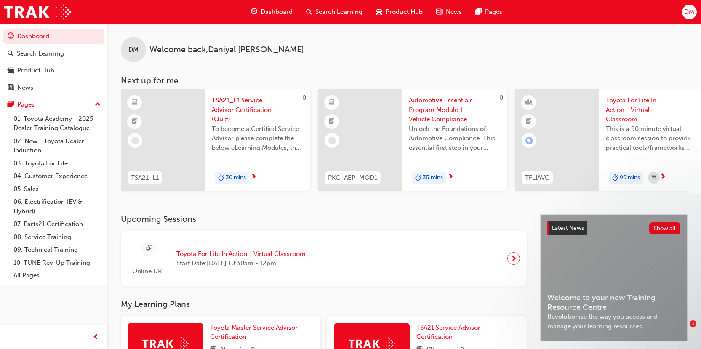 This screenshot has height=349, width=701. Describe the element at coordinates (272, 12) in the screenshot. I see `a: guage-iconDashboard` at that location.